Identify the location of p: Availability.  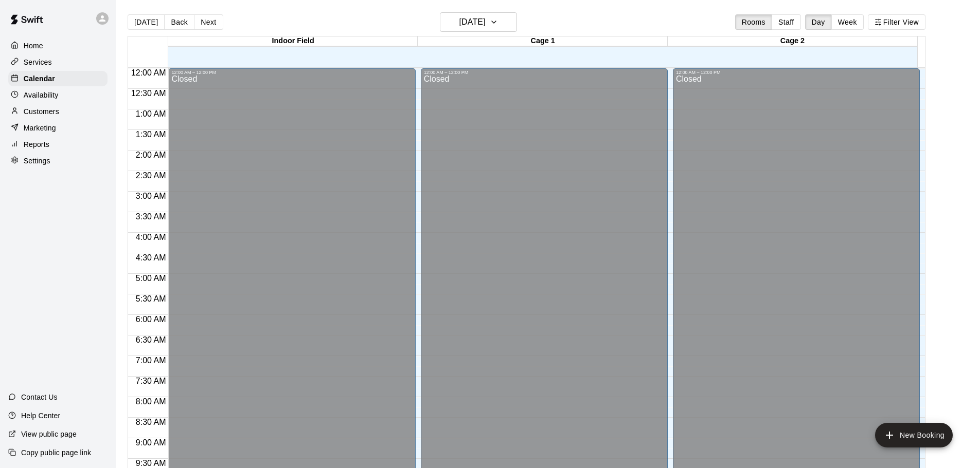
(41, 95).